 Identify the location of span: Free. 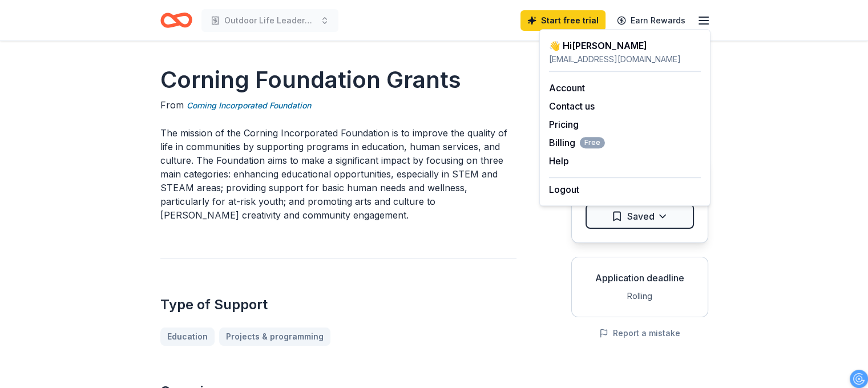
(593, 143).